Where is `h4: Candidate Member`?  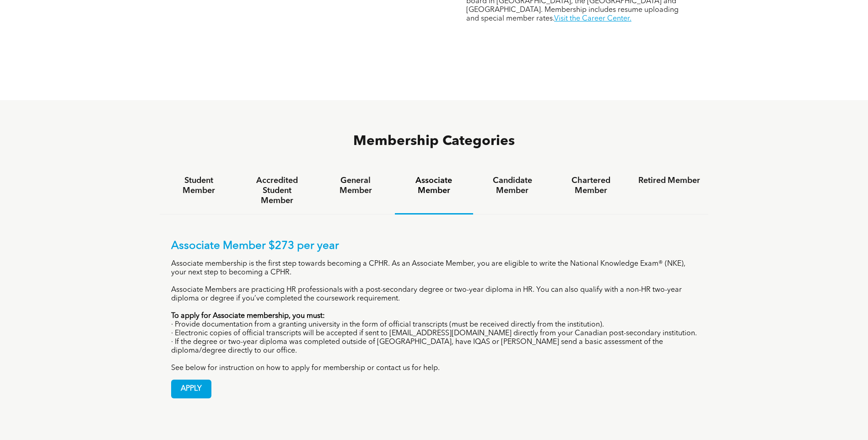
h4: Candidate Member is located at coordinates (512, 185).